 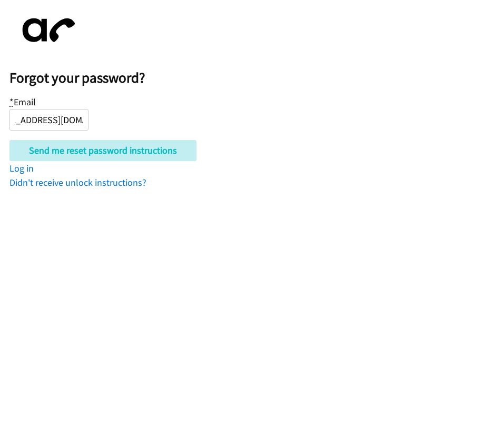 I want to click on abbr: required, so click(x=12, y=102).